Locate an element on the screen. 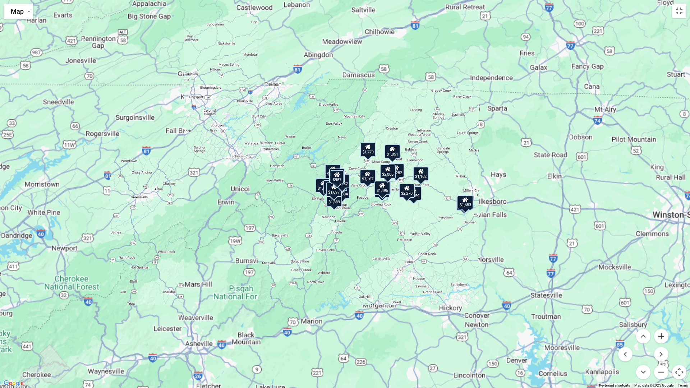 The image size is (690, 388). button: Move right is located at coordinates (662, 354).